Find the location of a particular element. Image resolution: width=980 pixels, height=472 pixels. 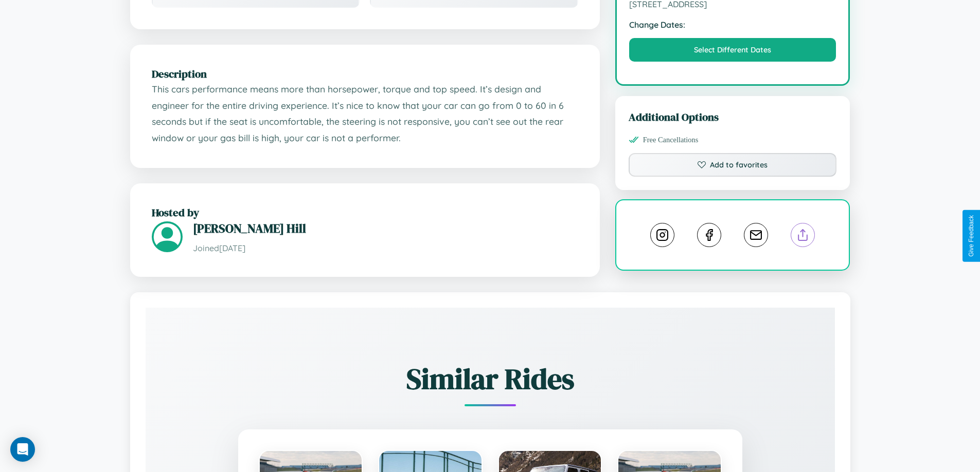

h3: Additional Options is located at coordinates (732, 117).